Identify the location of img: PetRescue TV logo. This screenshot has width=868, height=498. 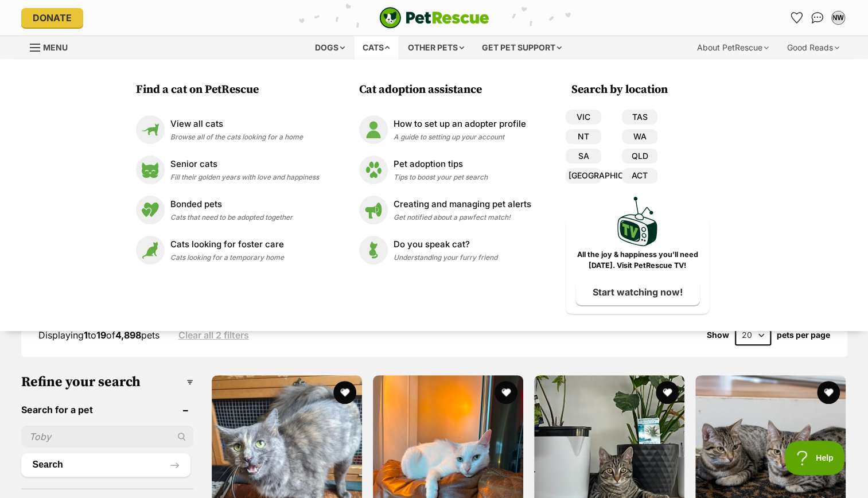
(638, 221).